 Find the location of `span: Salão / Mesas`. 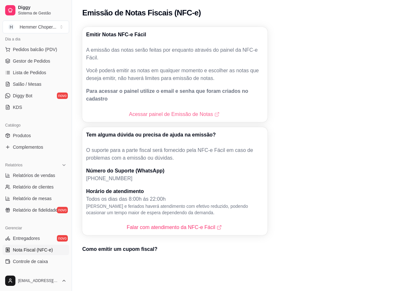

span: Salão / Mesas is located at coordinates (27, 84).